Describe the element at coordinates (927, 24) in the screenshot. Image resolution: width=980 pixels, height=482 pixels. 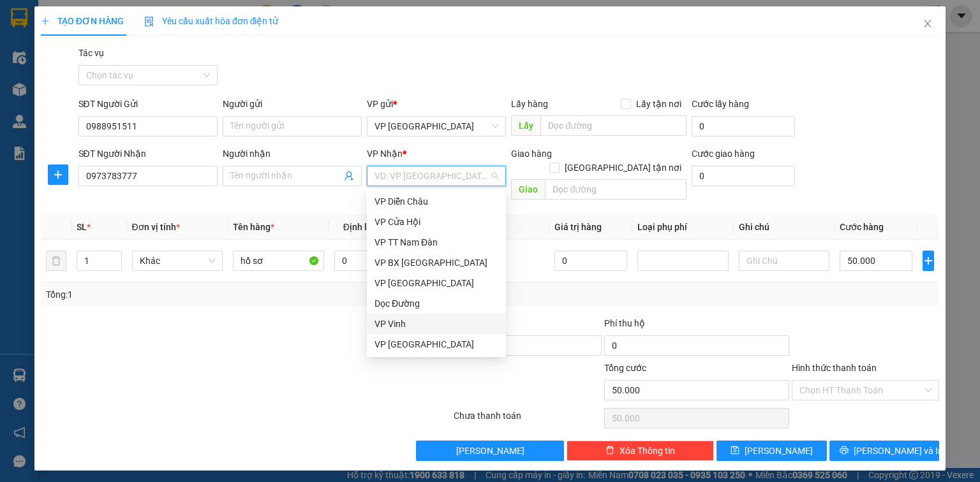
I see `button: Close` at that location.